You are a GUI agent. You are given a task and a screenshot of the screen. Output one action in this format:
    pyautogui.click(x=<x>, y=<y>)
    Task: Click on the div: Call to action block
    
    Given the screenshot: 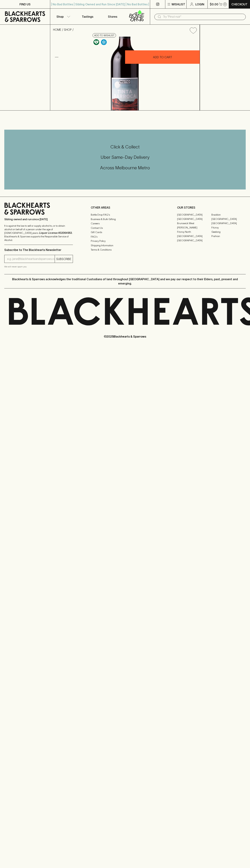 What is the action you would take?
    pyautogui.click(x=125, y=159)
    